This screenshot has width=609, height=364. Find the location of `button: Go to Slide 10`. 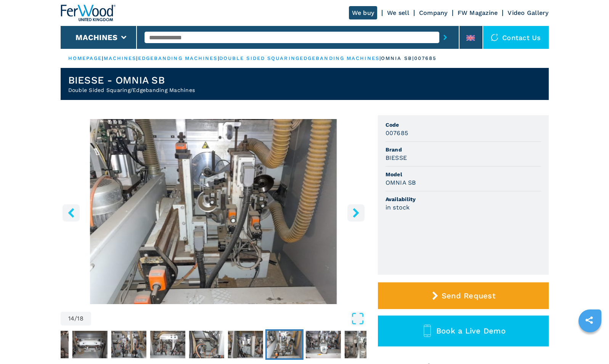

button: Go to Slide 10 is located at coordinates (129, 344).